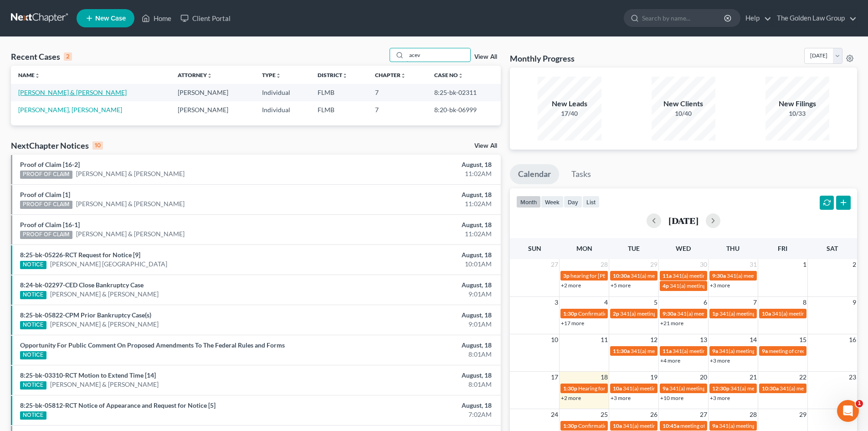 Image resolution: width=868 pixels, height=431 pixels. Describe the element at coordinates (567, 275) in the screenshot. I see `span: 3p` at that location.